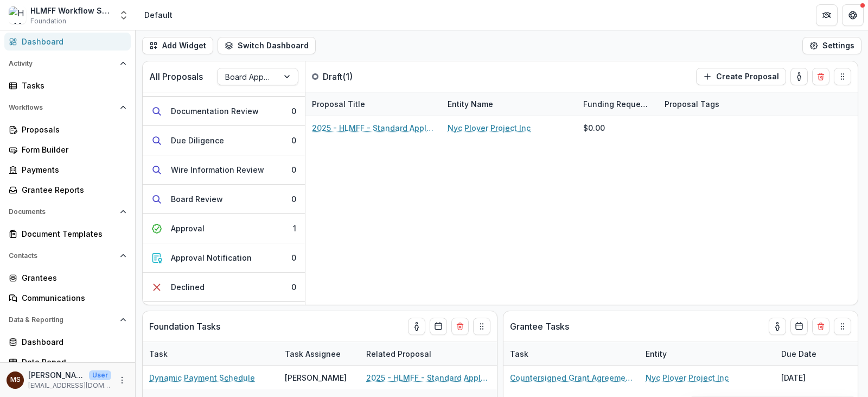  What do you see at coordinates (594, 128) in the screenshot?
I see `div: $0.00` at bounding box center [594, 128].